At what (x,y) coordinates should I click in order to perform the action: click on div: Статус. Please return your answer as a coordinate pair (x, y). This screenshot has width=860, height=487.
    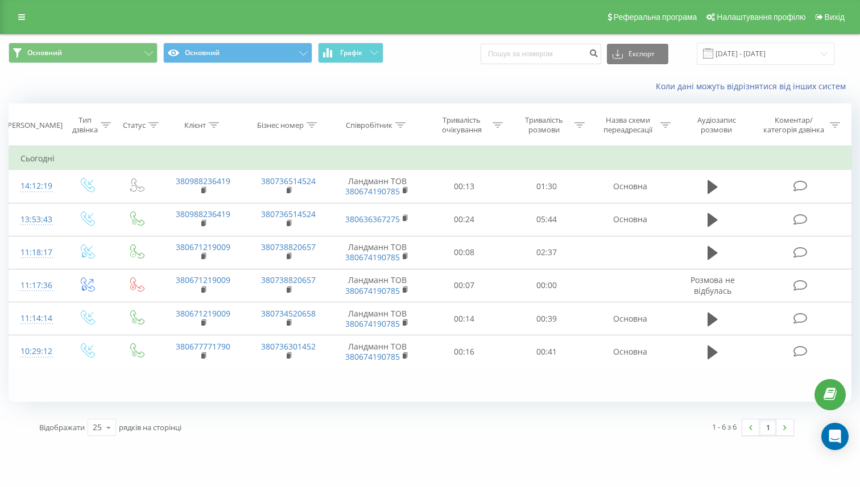
    Looking at the image, I should click on (134, 125).